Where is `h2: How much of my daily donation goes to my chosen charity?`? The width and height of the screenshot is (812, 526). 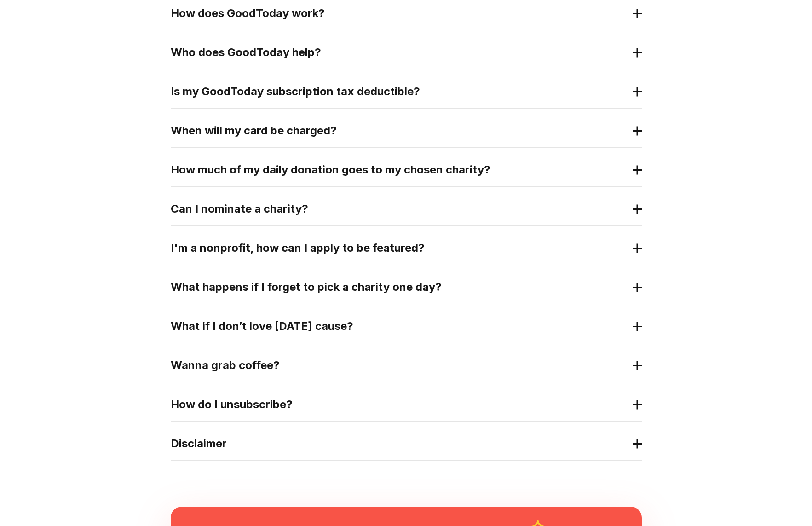 h2: How much of my daily donation goes to my chosen charity? is located at coordinates (398, 170).